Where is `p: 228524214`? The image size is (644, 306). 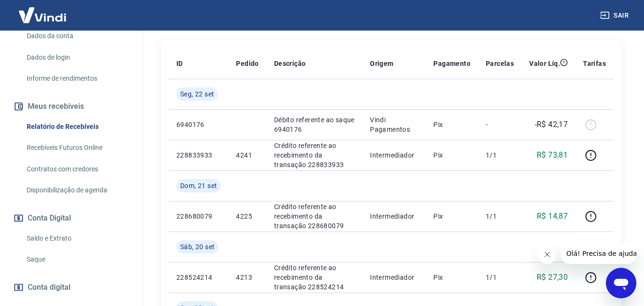
p: 228524214 is located at coordinates (198, 278).